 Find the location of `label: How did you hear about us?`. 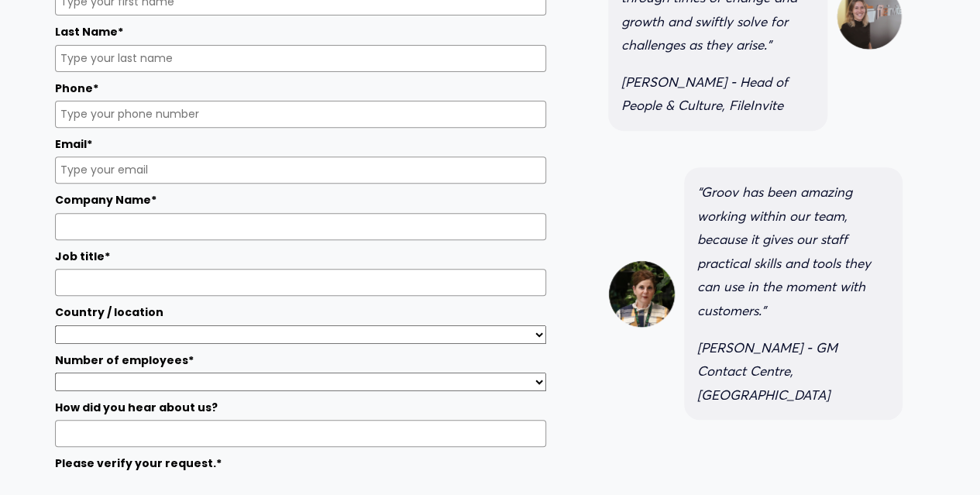

label: How did you hear about us? is located at coordinates (301, 408).